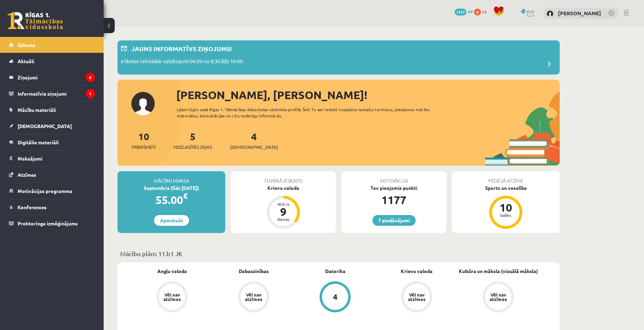  I want to click on span: xp, so click(484, 11).